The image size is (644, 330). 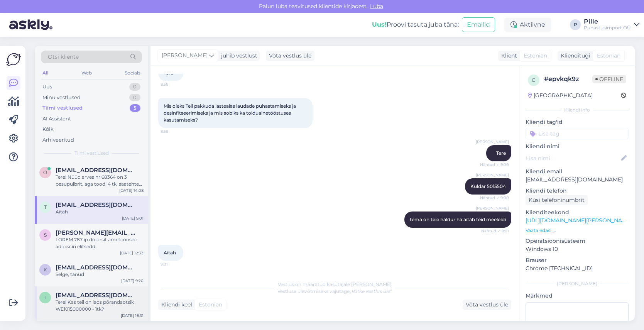 I want to click on span: 9:01, so click(x=175, y=264).